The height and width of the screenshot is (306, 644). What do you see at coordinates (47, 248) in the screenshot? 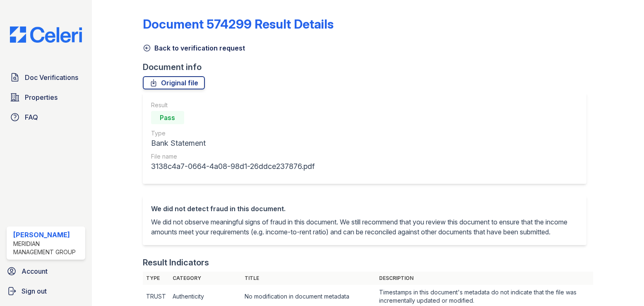
I see `div: Meridian Management Group` at bounding box center [47, 248].